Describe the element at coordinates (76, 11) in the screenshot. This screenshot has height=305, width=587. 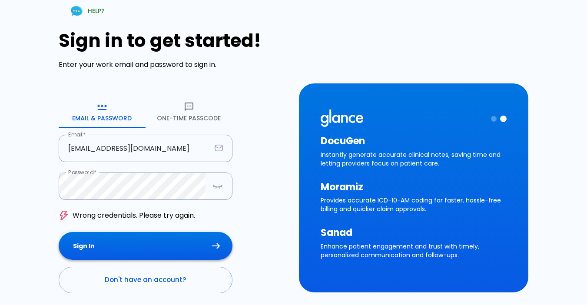
I see `img: Chat Support` at that location.